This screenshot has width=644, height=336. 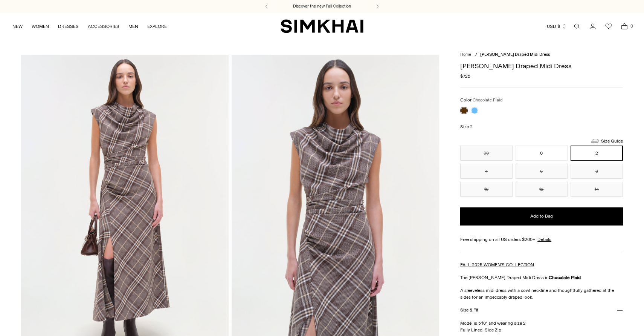 I want to click on button: 0, so click(x=541, y=153).